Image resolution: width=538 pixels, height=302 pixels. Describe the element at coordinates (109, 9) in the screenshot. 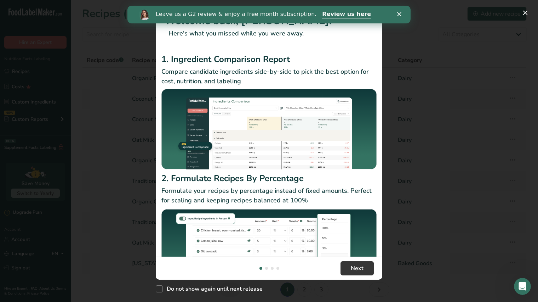

I see `div: Leave us a G2 review & enjoy a free month subscription.` at that location.